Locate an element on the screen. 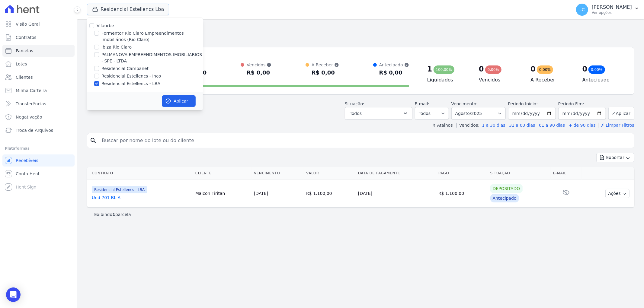 This screenshot has height=308, width=644. a: 61 a 90 dias is located at coordinates (552, 125).